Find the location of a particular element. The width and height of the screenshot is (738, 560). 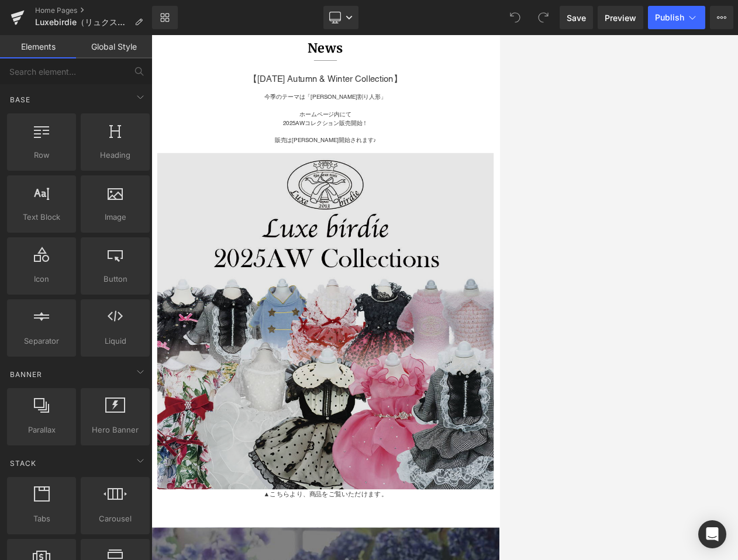

span: Icon is located at coordinates (42, 279).